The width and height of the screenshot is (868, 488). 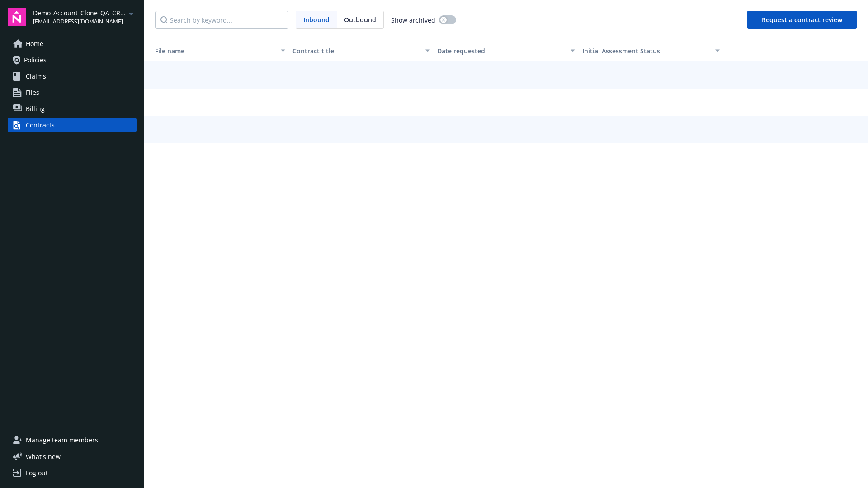 What do you see at coordinates (41, 456) in the screenshot?
I see `button: What's new` at bounding box center [41, 456].